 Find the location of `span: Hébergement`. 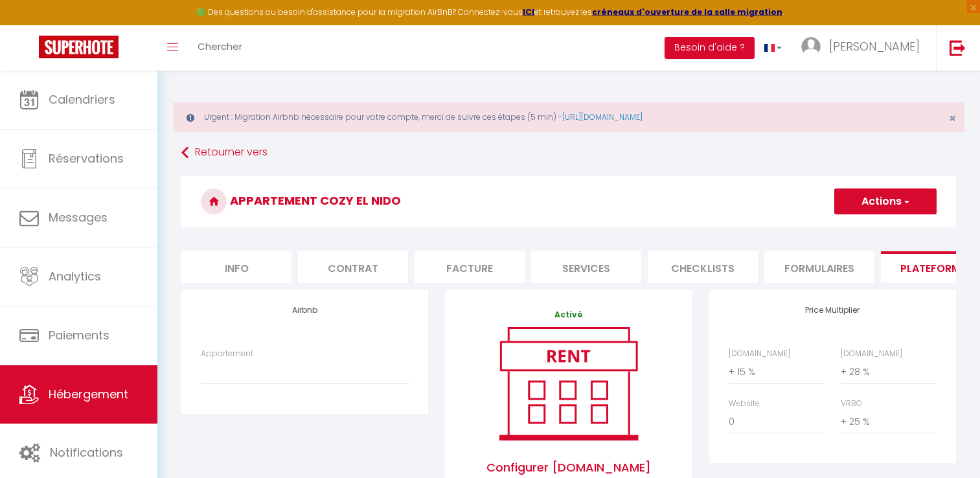

span: Hébergement is located at coordinates (88, 394).